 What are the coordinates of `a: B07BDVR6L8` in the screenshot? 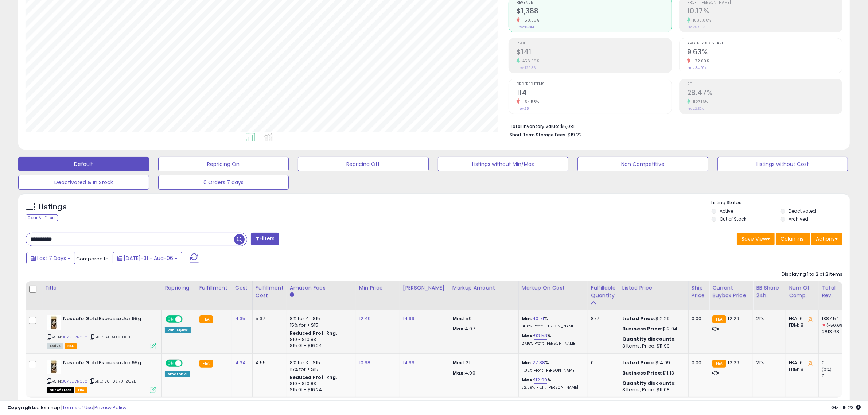 It's located at (75, 337).